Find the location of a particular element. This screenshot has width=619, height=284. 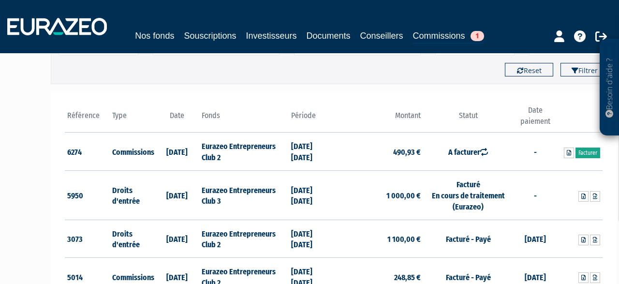

td: 1 000,00 € is located at coordinates (378, 195).